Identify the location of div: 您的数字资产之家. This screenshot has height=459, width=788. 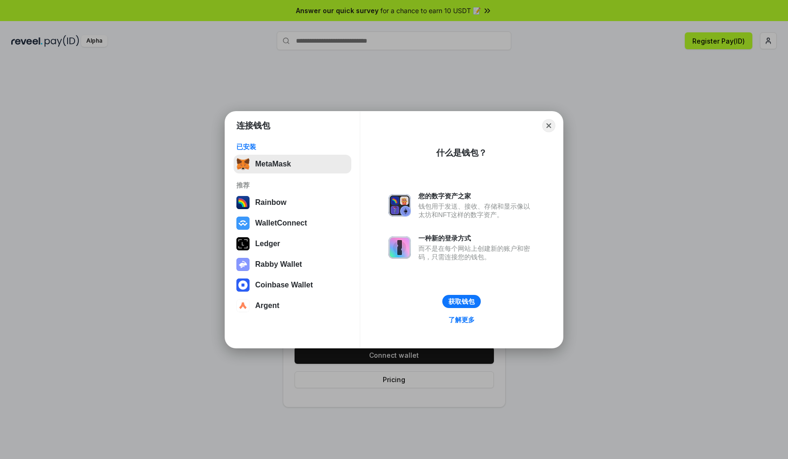
(476, 196).